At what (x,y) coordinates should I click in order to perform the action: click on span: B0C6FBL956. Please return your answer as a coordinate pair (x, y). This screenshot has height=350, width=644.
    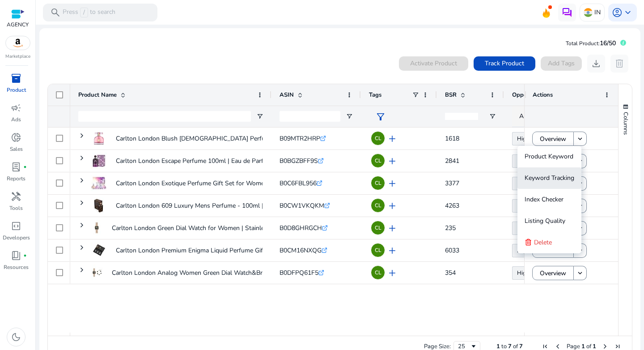
    Looking at the image, I should click on (298, 183).